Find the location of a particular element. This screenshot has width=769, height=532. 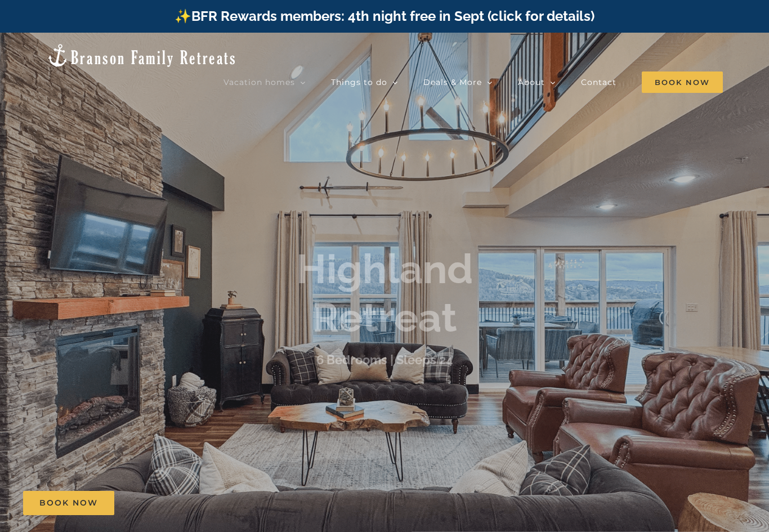

span: About is located at coordinates (531, 82).